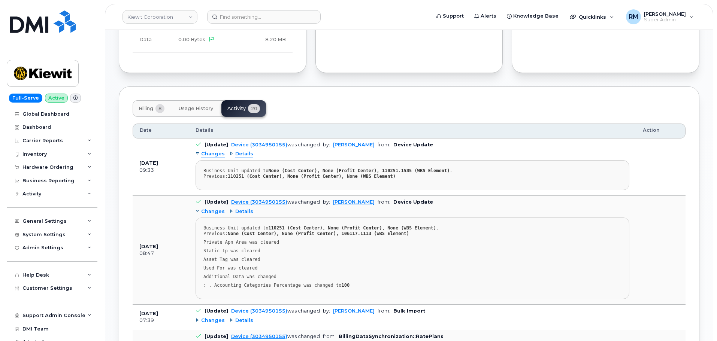  Describe the element at coordinates (345, 285) in the screenshot. I see `strong: 100` at that location.